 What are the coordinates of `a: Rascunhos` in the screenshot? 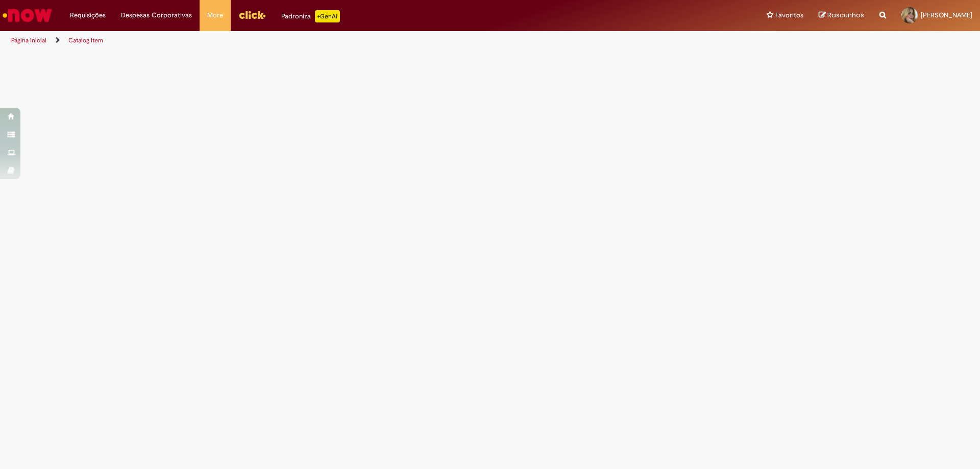 It's located at (841, 15).